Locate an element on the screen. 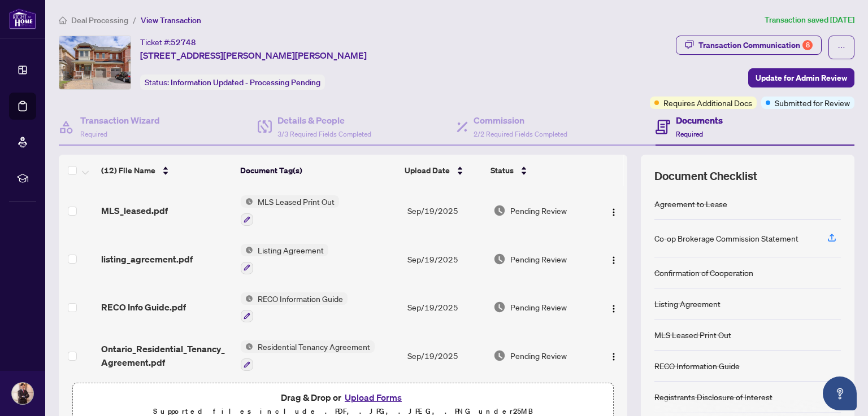  span: 3/3 Required Fields Completed is located at coordinates (325, 134).